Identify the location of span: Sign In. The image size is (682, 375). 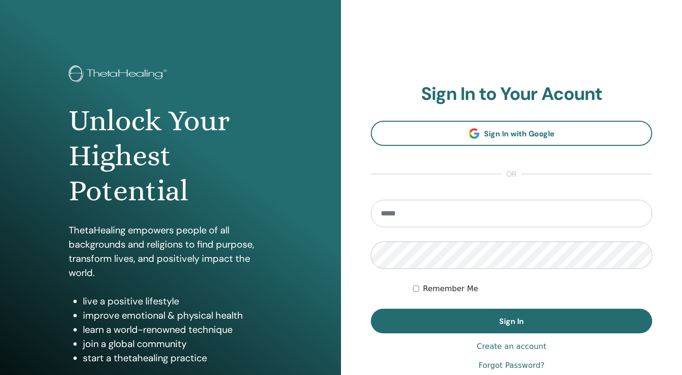
(512, 321).